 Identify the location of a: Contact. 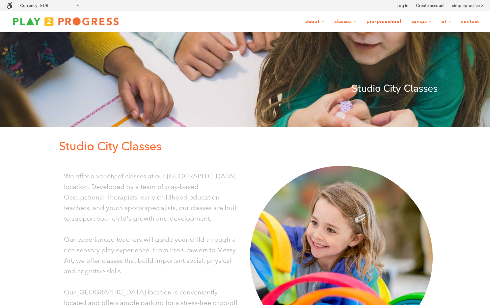
(470, 22).